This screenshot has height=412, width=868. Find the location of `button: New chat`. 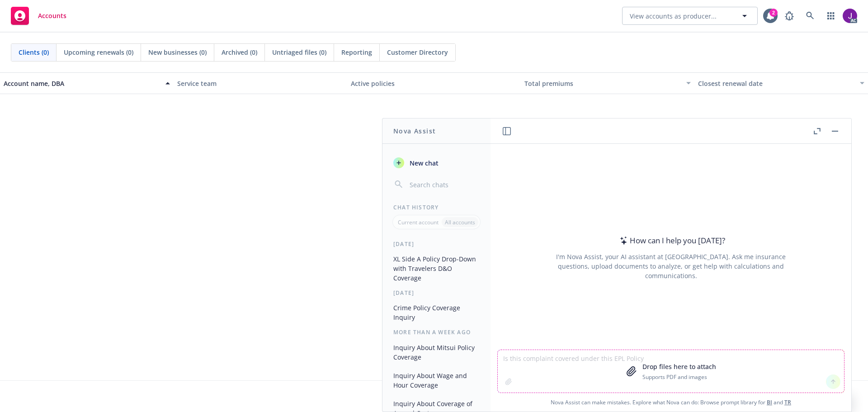

button: New chat is located at coordinates (436, 163).